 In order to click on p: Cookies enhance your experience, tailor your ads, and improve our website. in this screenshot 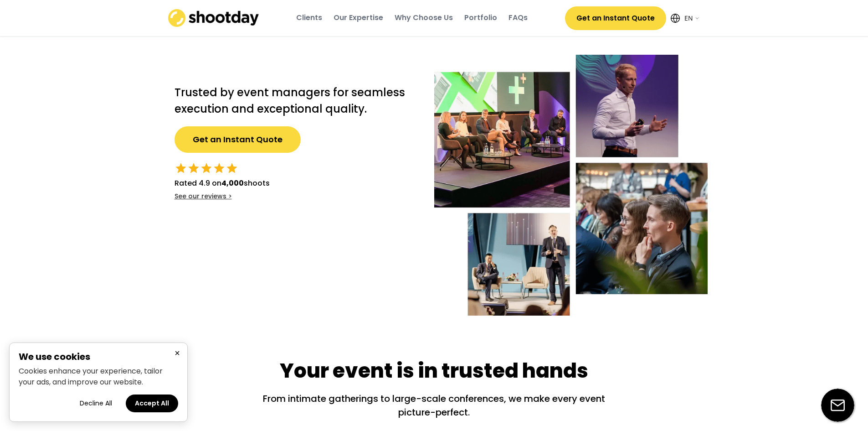, I will do `click(99, 376)`.